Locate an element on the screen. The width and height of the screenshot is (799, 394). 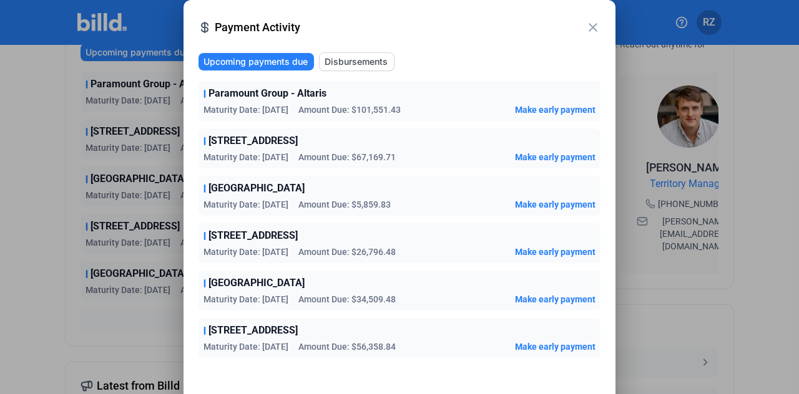
button: Upcoming payments due is located at coordinates (256, 62).